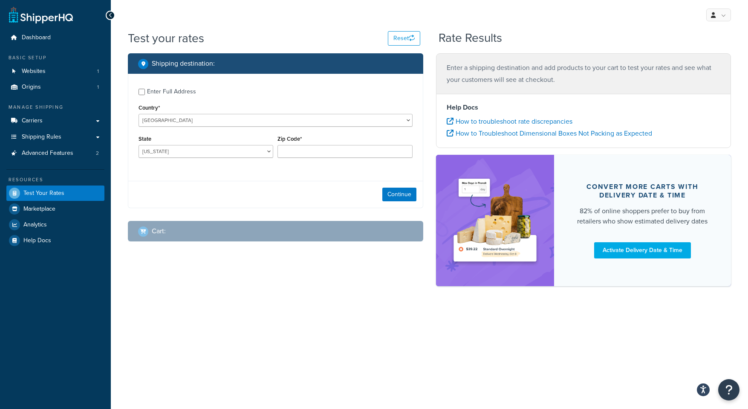 This screenshot has width=748, height=409. I want to click on li: Help Docs, so click(55, 240).